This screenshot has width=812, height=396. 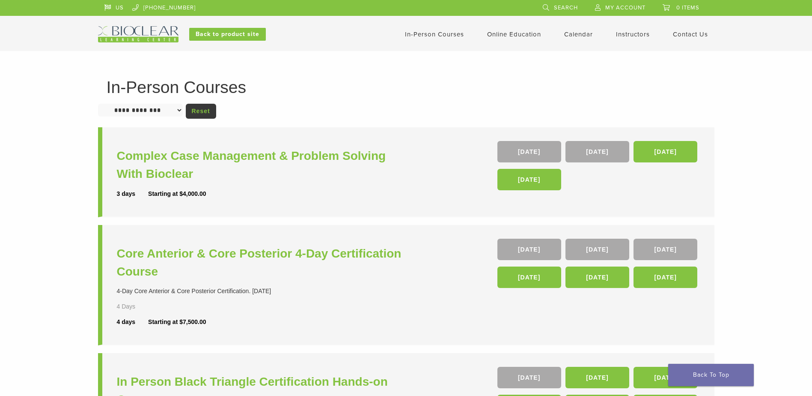 I want to click on div: 4 days, so click(x=133, y=322).